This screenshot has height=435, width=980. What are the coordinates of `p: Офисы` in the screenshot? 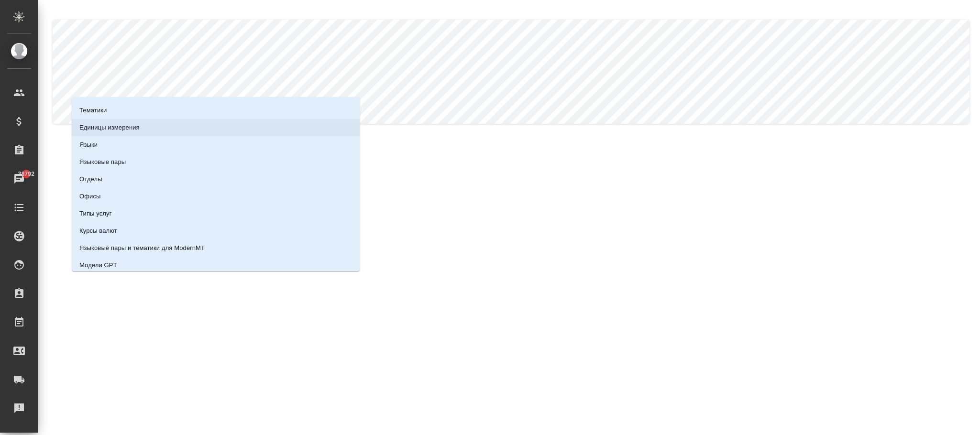 It's located at (90, 197).